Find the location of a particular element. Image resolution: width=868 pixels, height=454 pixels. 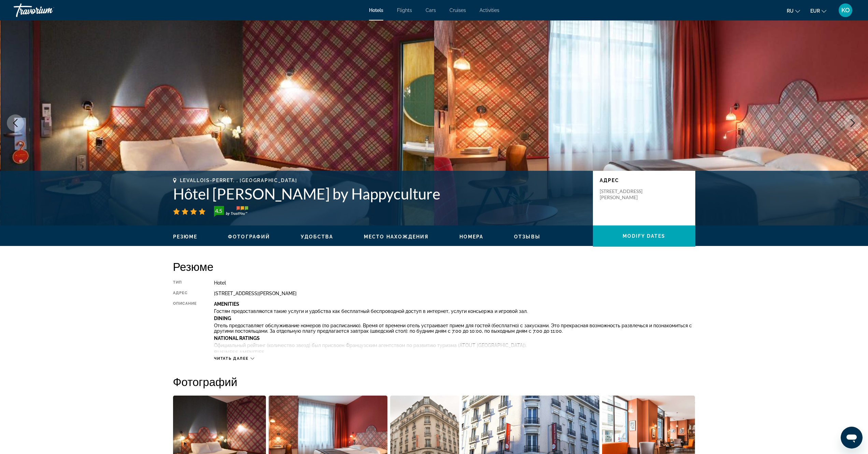

button: User Menu is located at coordinates (846, 10).